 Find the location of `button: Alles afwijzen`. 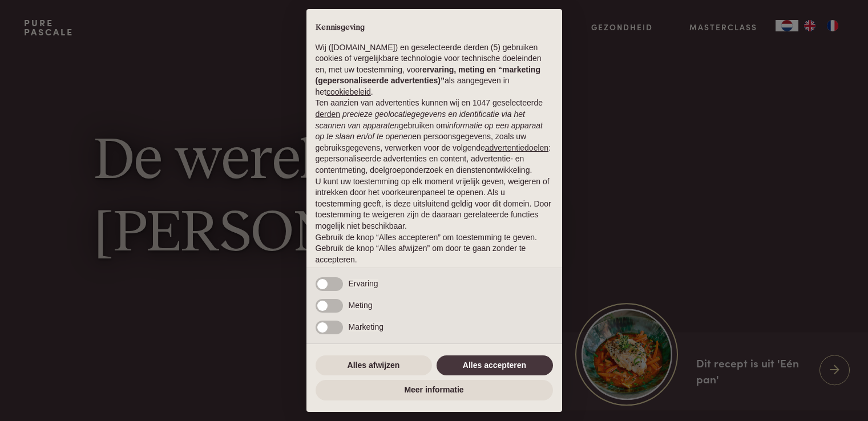

button: Alles afwijzen is located at coordinates (374, 365).